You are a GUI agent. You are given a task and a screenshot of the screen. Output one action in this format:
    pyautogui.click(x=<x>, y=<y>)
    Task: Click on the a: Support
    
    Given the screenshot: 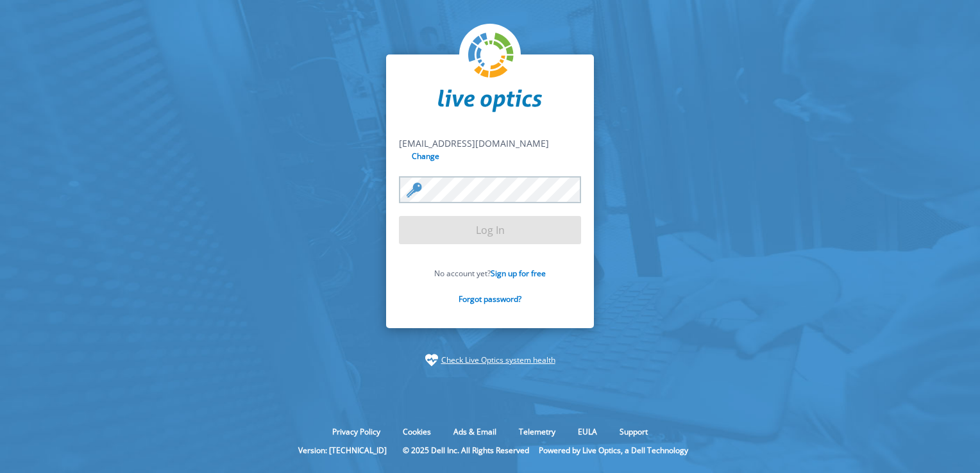 What is the action you would take?
    pyautogui.click(x=634, y=431)
    